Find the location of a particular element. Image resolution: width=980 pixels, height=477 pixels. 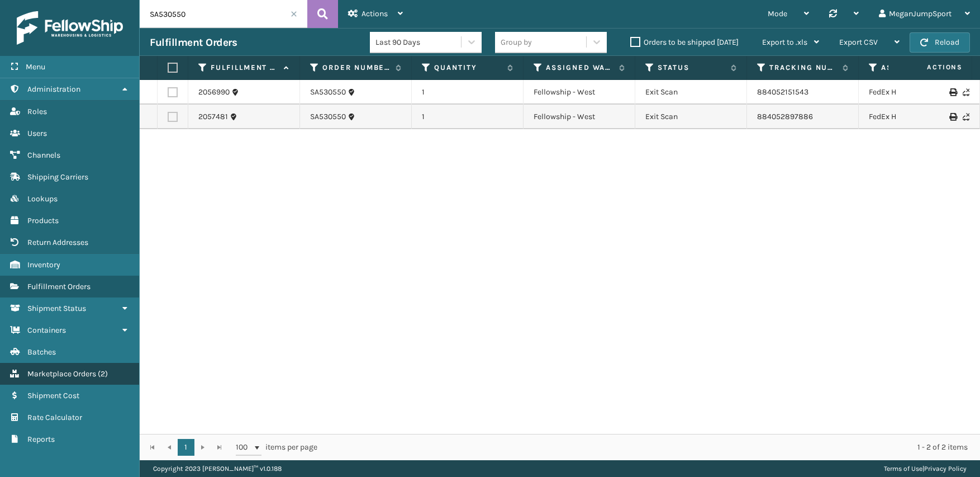

a: Privacy Policy is located at coordinates (945, 468).